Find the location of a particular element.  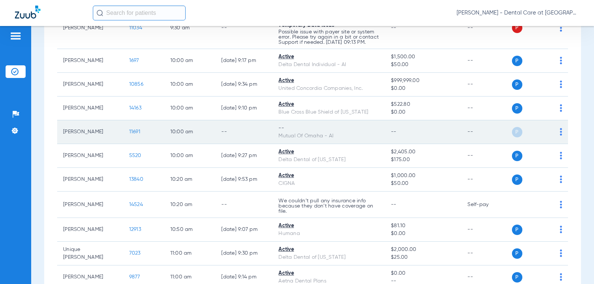

div: United Concordia Companies, Inc. is located at coordinates (329, 88).